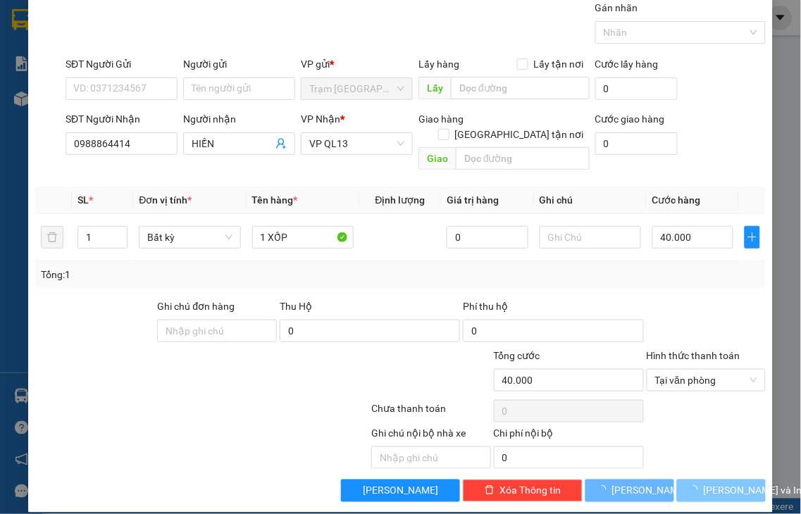 The image size is (801, 514). I want to click on div: Người gửi, so click(239, 64).